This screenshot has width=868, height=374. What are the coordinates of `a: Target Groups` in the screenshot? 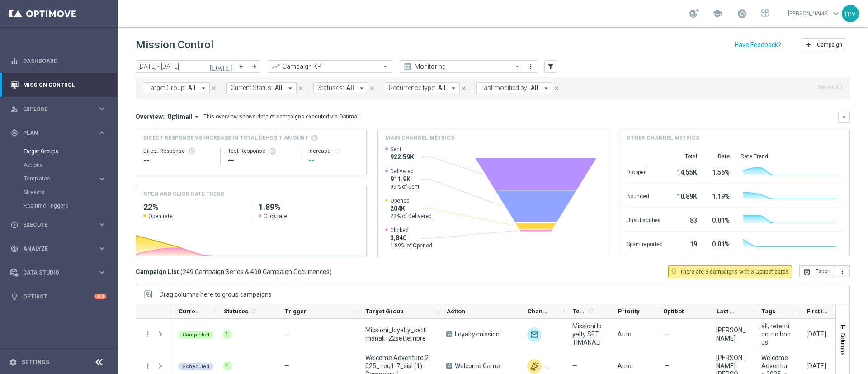 It's located at (58, 151).